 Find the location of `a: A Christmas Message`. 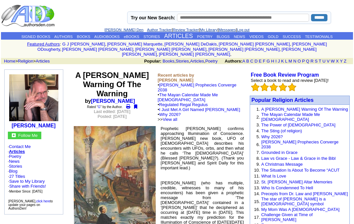

a: A Christmas Message is located at coordinates (282, 164).